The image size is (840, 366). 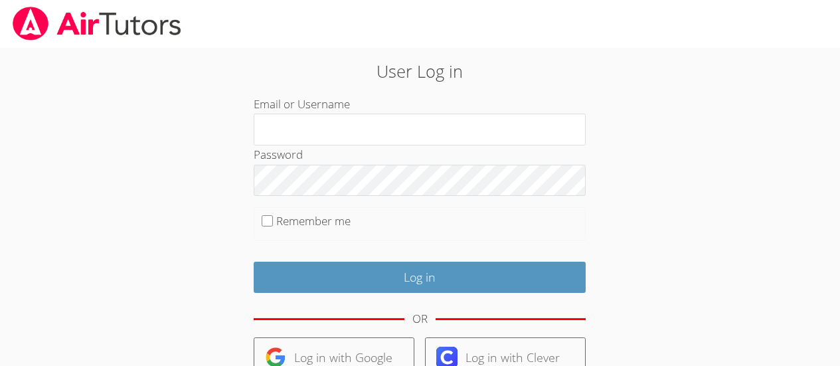 What do you see at coordinates (278, 154) in the screenshot?
I see `label: Password` at bounding box center [278, 154].